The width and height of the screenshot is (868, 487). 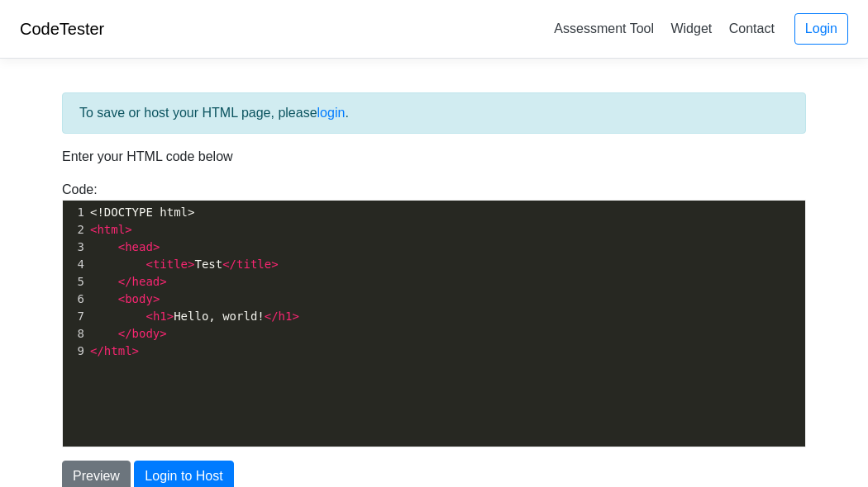 I want to click on a: CodeTester, so click(x=62, y=29).